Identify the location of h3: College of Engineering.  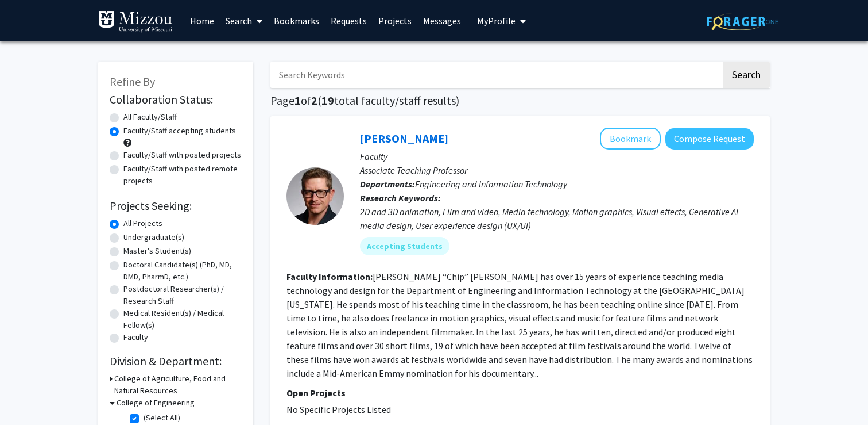
(156, 402).